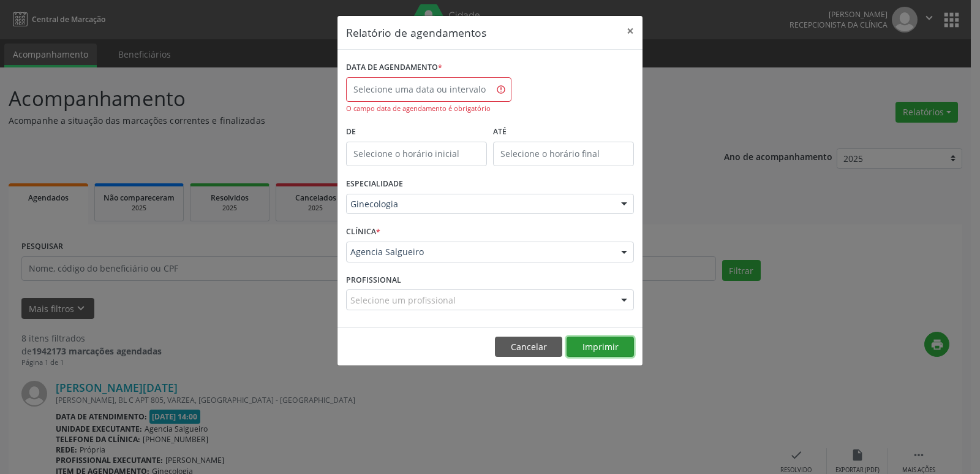 The width and height of the screenshot is (980, 474). I want to click on span: Agencia Salgueiro, so click(480, 252).